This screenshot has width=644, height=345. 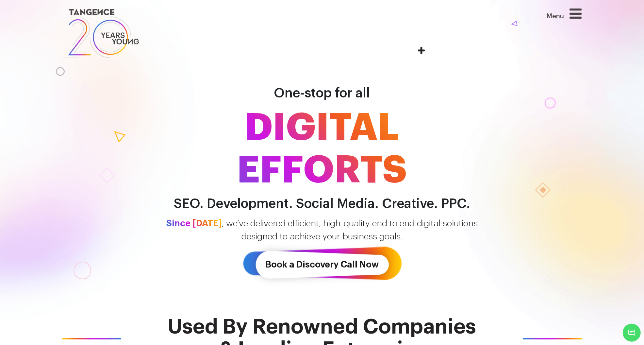 What do you see at coordinates (322, 264) in the screenshot?
I see `a: Book a Discovery Call Now` at bounding box center [322, 264].